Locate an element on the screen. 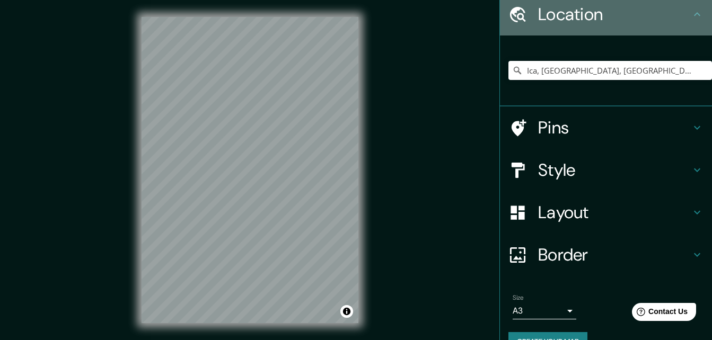  canvas: Map is located at coordinates (250, 170).